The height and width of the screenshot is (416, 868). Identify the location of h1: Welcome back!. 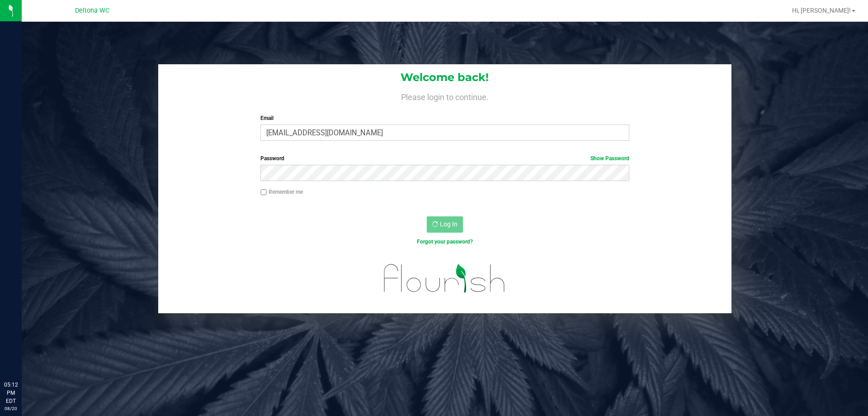
(445, 77).